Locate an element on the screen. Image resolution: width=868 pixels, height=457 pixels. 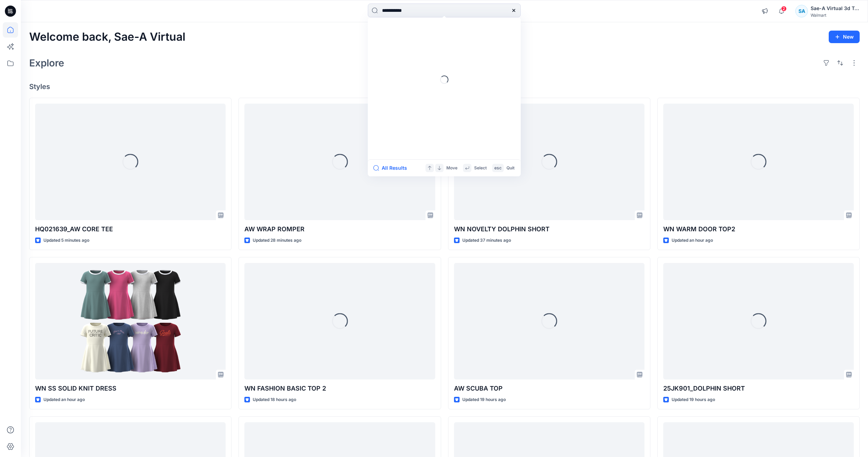
p: Move is located at coordinates (452, 168).